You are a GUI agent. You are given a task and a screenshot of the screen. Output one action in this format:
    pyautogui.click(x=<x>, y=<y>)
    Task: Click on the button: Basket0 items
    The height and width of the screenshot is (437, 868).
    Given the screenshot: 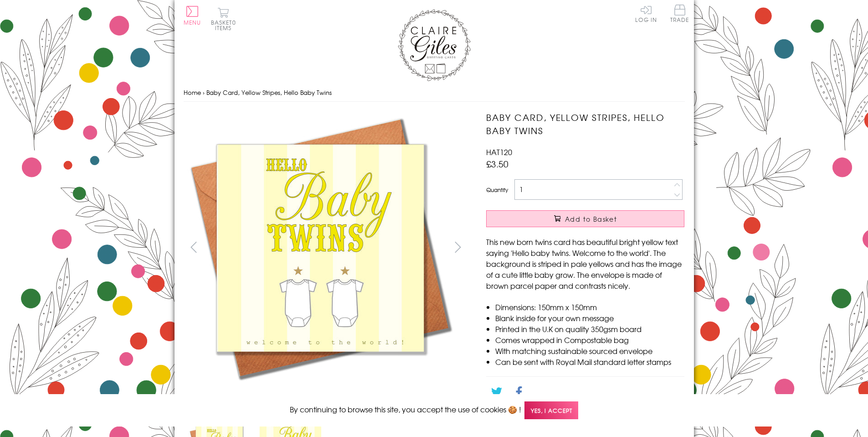 What is the action you would take?
    pyautogui.click(x=223, y=19)
    